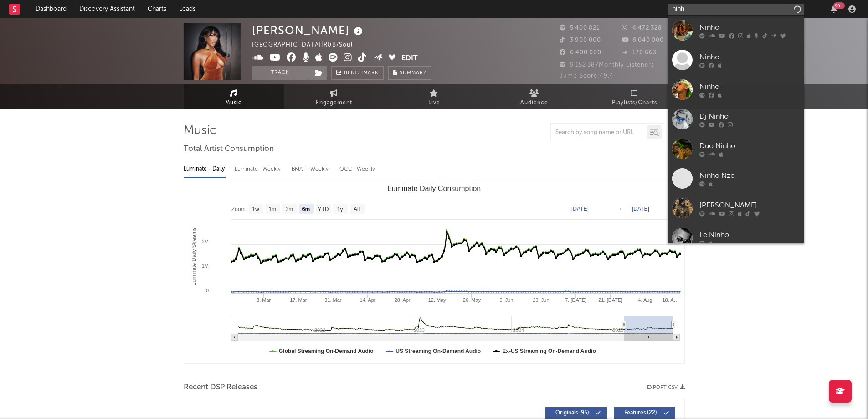 Image resolution: width=868 pixels, height=419 pixels. Describe the element at coordinates (534, 103) in the screenshot. I see `span: Audience` at that location.